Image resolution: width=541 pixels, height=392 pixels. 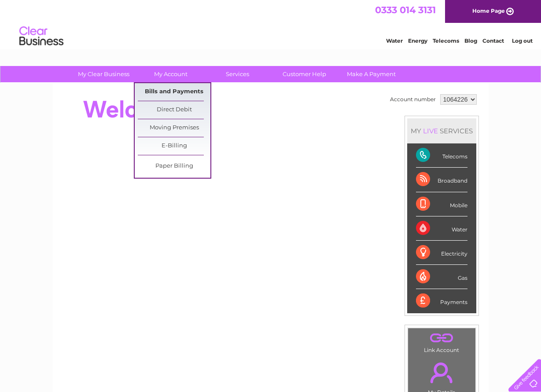 I want to click on td: Link Account, so click(x=442, y=341).